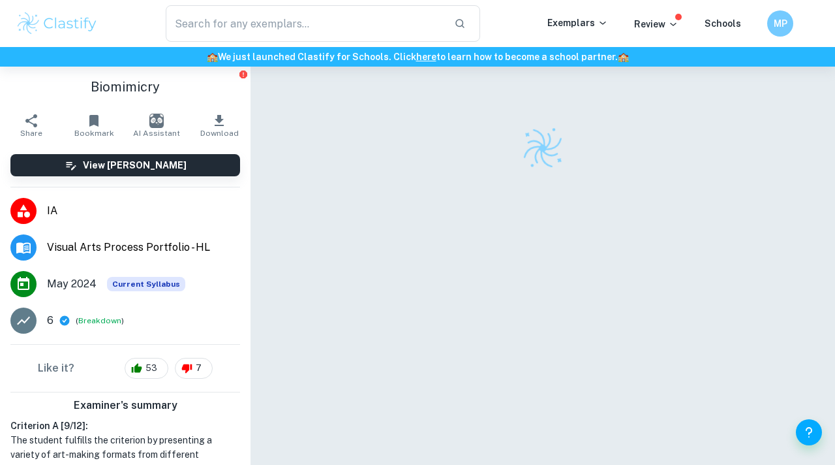  Describe the element at coordinates (125, 405) in the screenshot. I see `h6: Examiner's summary` at that location.